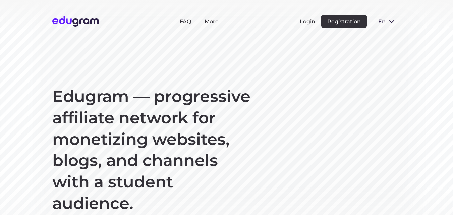 The width and height of the screenshot is (453, 215). I want to click on h1: Edugram — progressive affiliate network for monetizing websites, blogs, and channels with a stude..., so click(153, 150).